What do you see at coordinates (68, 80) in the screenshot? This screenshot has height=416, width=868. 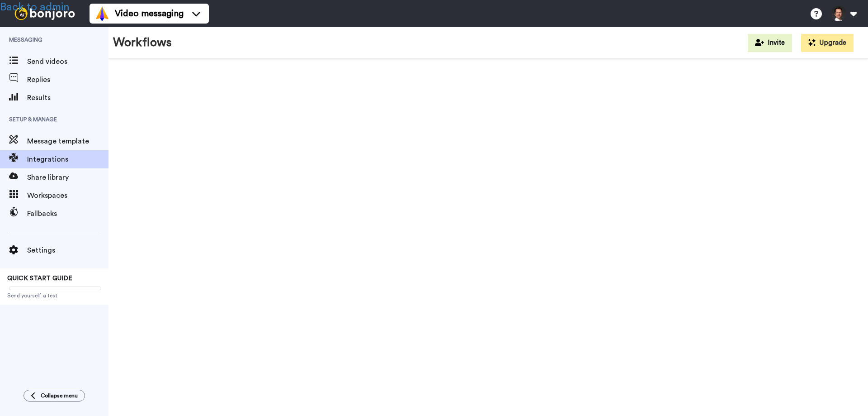 I see `span: Replies` at bounding box center [68, 80].